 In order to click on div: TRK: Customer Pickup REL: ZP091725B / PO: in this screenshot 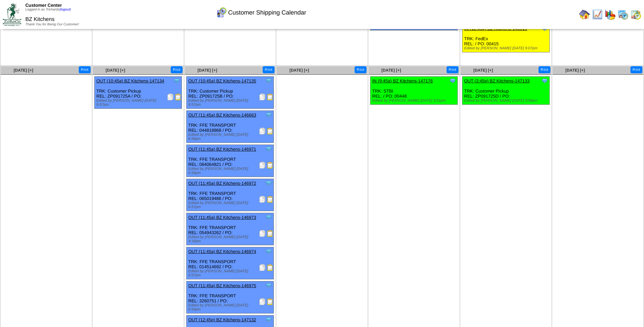, I will do `click(230, 93)`.